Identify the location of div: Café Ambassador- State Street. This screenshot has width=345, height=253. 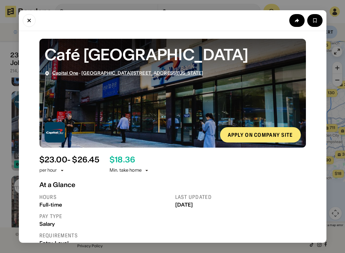
(172, 54).